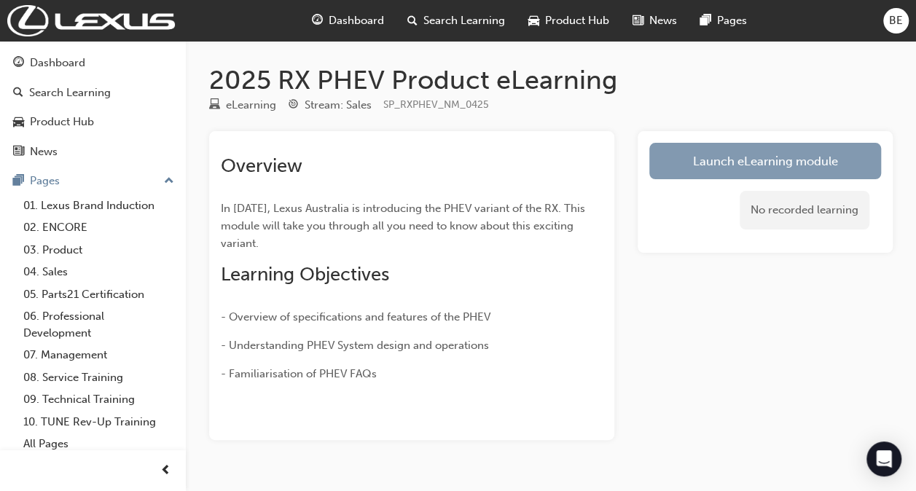 This screenshot has width=916, height=491. I want to click on a: 09. Technical Training, so click(98, 399).